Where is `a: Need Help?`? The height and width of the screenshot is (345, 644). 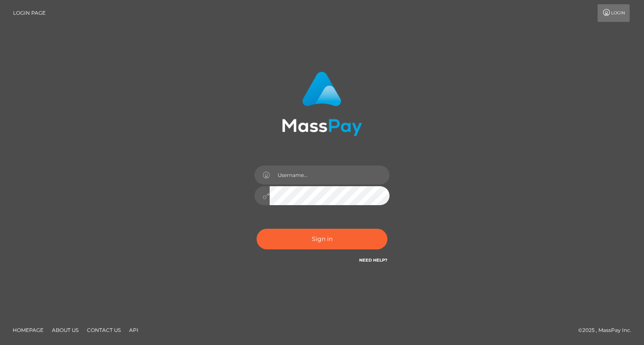
a: Need Help? is located at coordinates (373, 260).